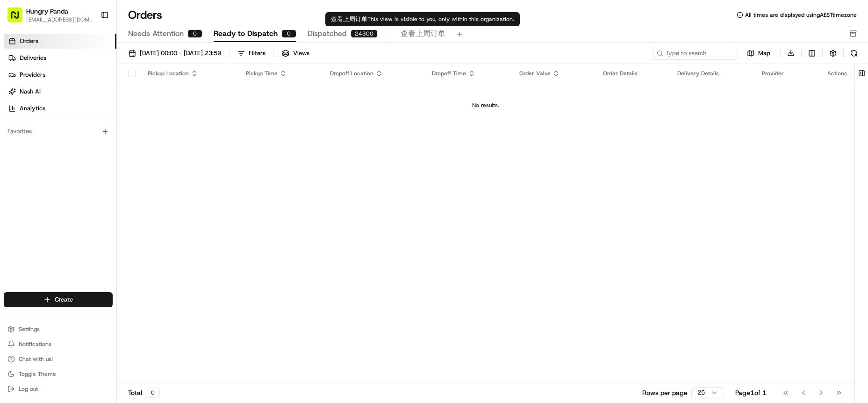 This screenshot has width=868, height=403. I want to click on div: Total, so click(144, 393).